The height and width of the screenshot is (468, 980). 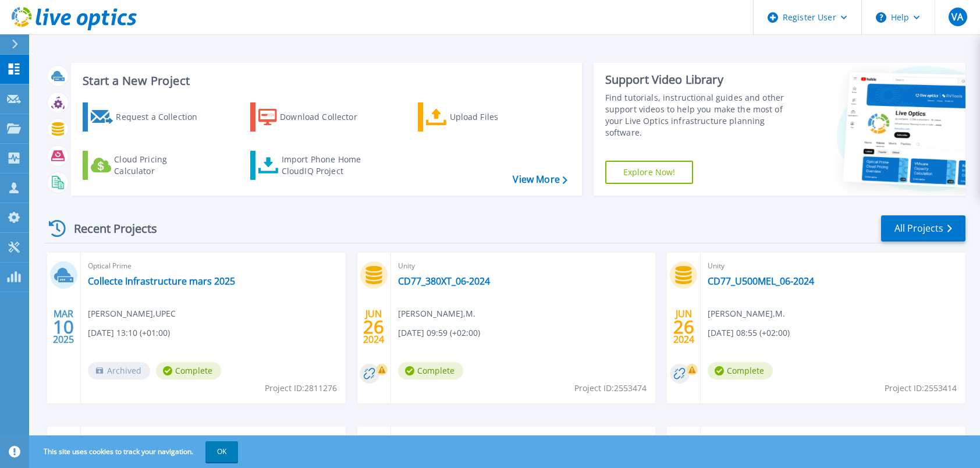 I want to click on a: Collecte Infrastructure mars 2025, so click(x=161, y=281).